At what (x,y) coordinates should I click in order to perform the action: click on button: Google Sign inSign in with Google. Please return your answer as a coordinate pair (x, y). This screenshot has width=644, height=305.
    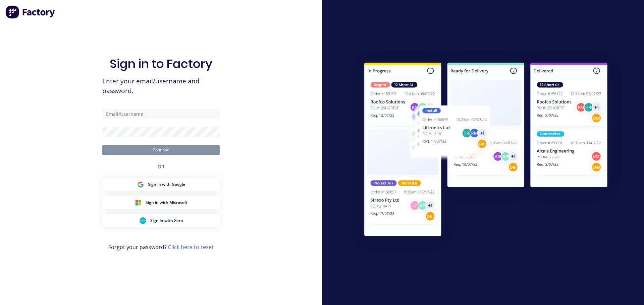
    Looking at the image, I should click on (161, 184).